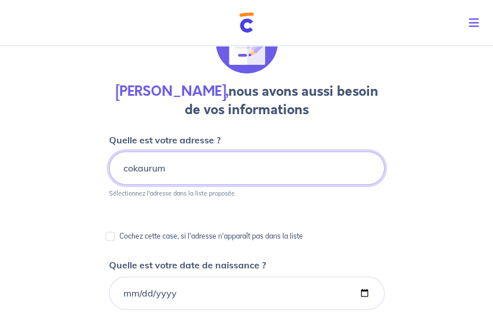 The width and height of the screenshot is (493, 316). What do you see at coordinates (172, 194) in the screenshot?
I see `p: Sélectionnez l'adresse dans la liste proposée` at bounding box center [172, 194].